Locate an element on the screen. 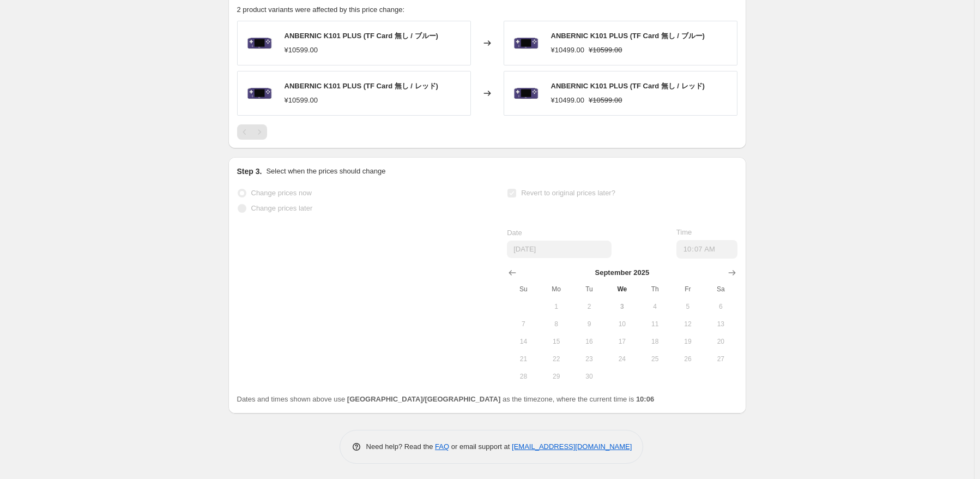 This screenshot has height=479, width=980. button: Thursday September 11 2025 is located at coordinates (655, 324).